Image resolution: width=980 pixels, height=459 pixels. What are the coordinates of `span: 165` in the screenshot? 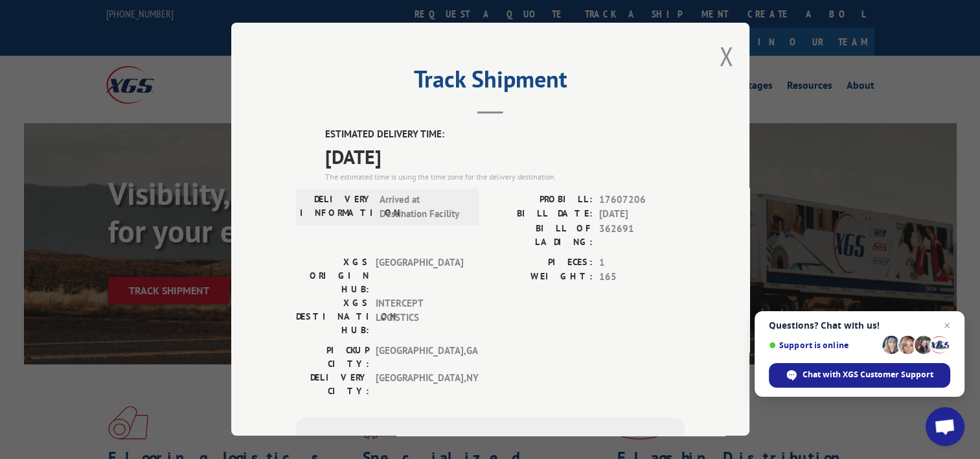 It's located at (642, 277).